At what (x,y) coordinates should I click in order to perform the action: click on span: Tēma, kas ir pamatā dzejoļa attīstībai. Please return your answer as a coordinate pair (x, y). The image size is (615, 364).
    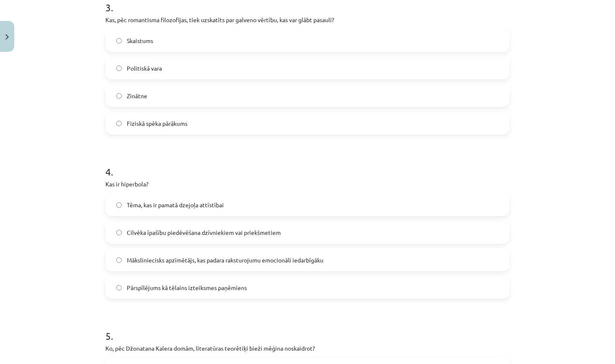
    Looking at the image, I should click on (175, 205).